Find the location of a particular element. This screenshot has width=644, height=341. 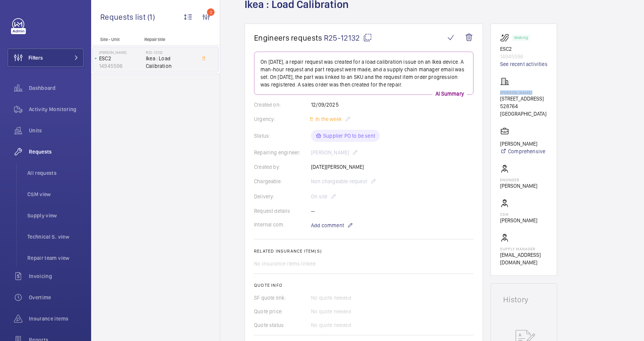

span: CSM view is located at coordinates (55, 194).